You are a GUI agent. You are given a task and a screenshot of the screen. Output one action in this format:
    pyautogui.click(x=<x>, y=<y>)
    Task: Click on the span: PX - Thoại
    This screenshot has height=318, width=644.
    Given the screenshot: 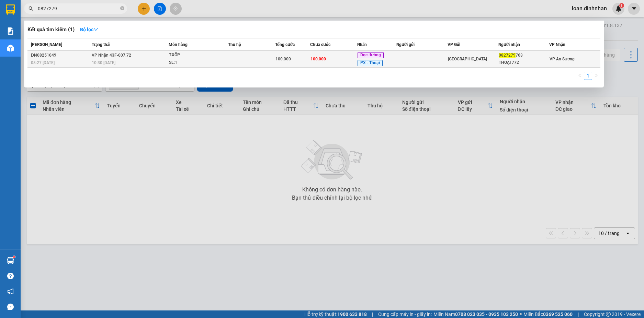 What is the action you would take?
    pyautogui.click(x=370, y=63)
    